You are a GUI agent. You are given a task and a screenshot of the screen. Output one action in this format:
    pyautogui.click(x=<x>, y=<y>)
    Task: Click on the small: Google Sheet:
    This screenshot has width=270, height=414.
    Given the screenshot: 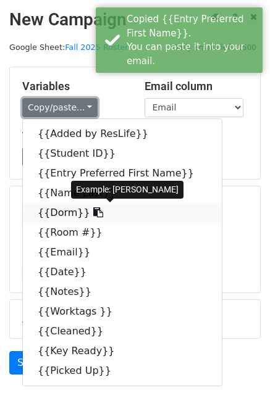 What is the action you would take?
    pyautogui.click(x=69, y=47)
    